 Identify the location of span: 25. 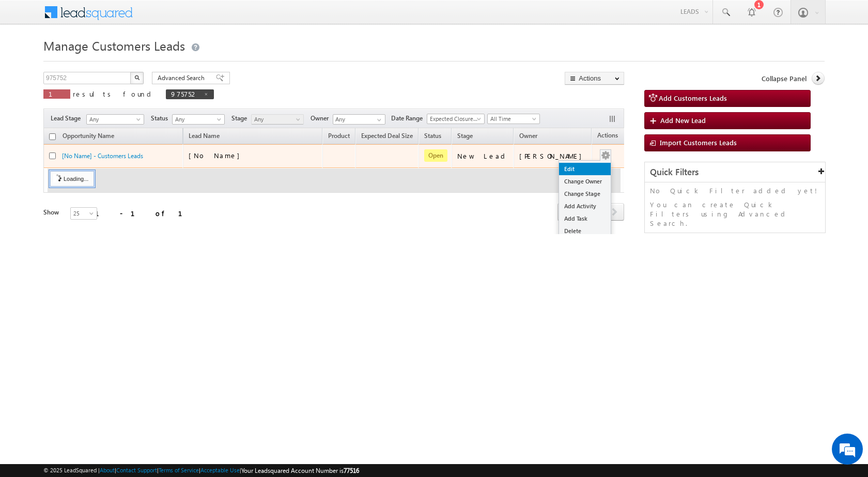
(84, 213).